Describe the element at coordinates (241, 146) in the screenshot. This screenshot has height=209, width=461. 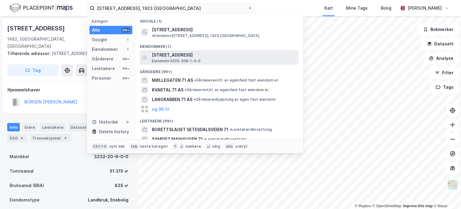
I see `div: avbryt` at that location.